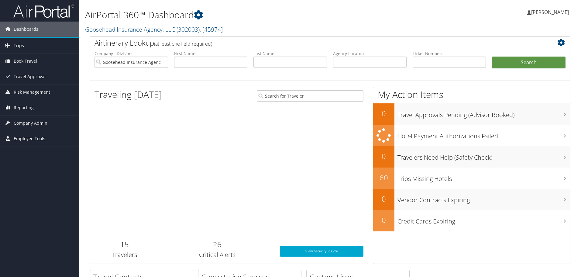  I want to click on a: 0Travel Approvals Pending (Advisor Booked), so click(471, 114).